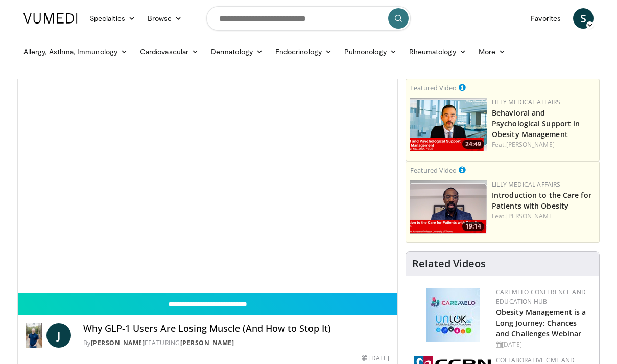 The width and height of the screenshot is (617, 364). What do you see at coordinates (59, 335) in the screenshot?
I see `a: J` at bounding box center [59, 335].